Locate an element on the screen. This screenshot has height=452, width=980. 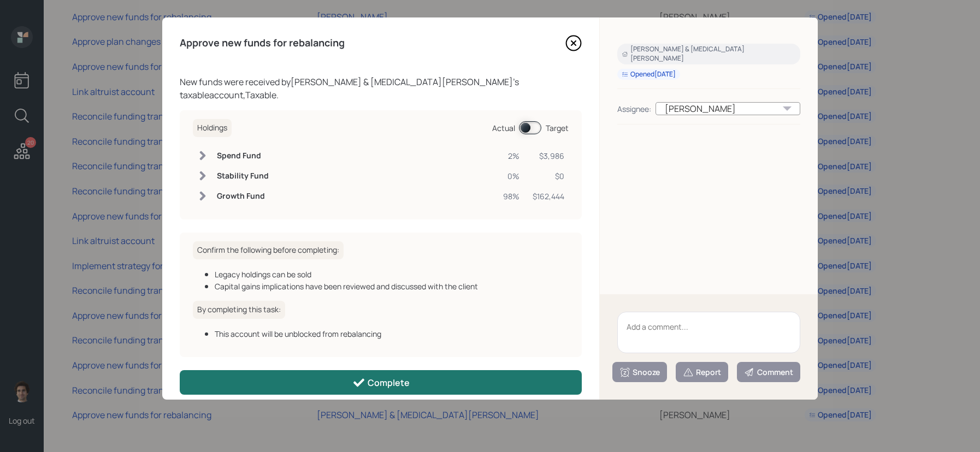
div: Assignee: is located at coordinates (634, 109).